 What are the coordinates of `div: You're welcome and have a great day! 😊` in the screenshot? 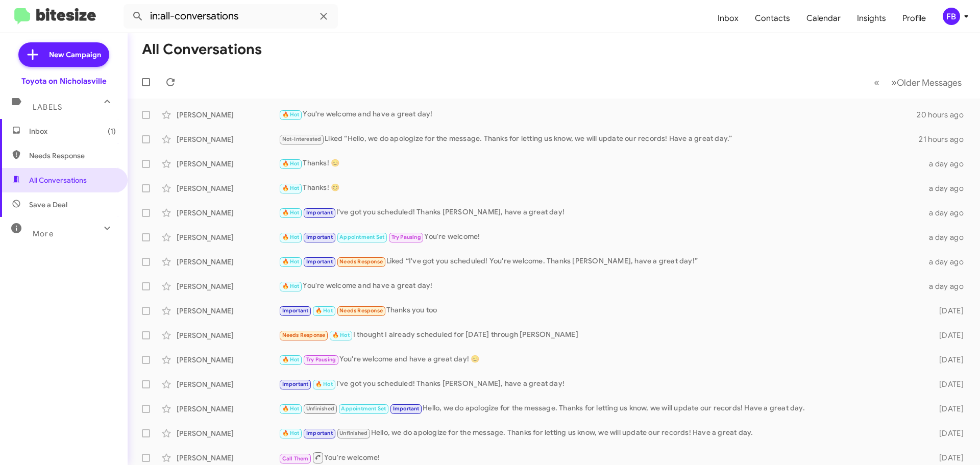 It's located at (601, 360).